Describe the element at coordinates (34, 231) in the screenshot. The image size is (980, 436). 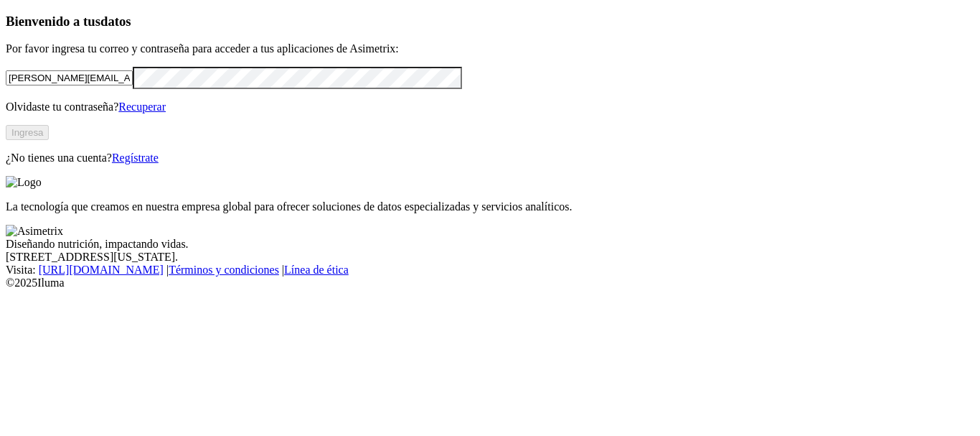
I see `img: Asimetrix` at that location.